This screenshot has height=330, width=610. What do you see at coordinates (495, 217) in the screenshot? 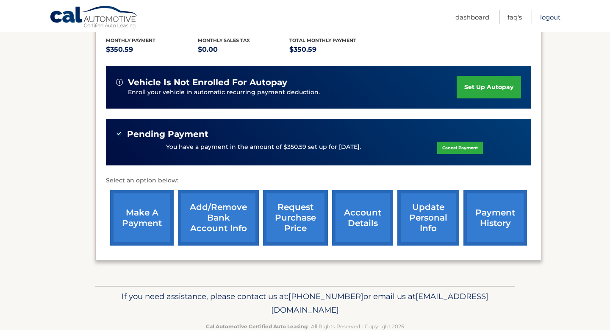
I see `a: payment history` at bounding box center [495, 217].